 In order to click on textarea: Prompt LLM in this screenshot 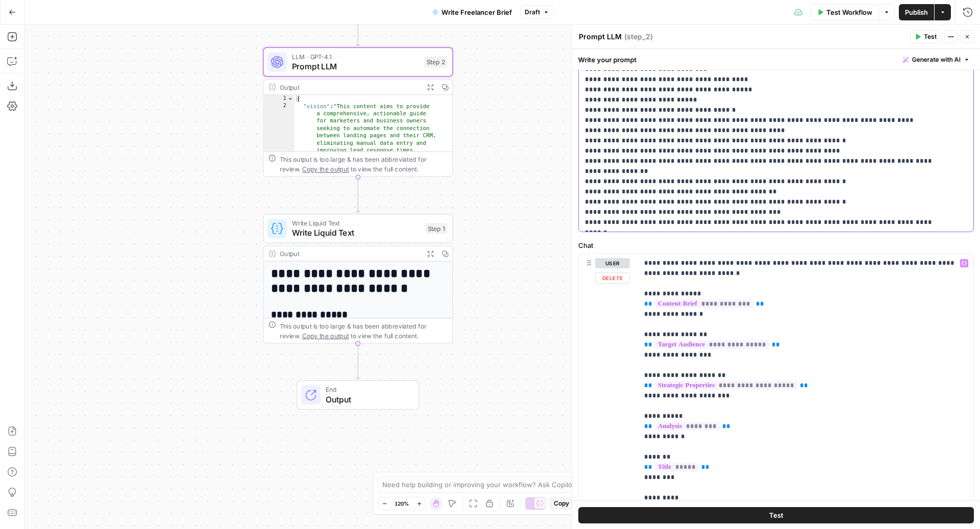, I will do `click(600, 37)`.